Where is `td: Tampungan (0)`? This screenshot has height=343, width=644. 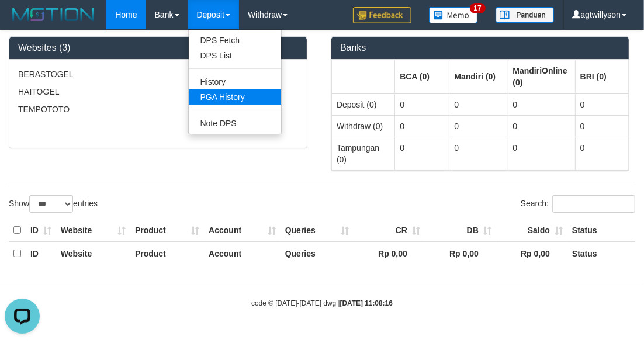
td: Tampungan (0) is located at coordinates (364, 153).